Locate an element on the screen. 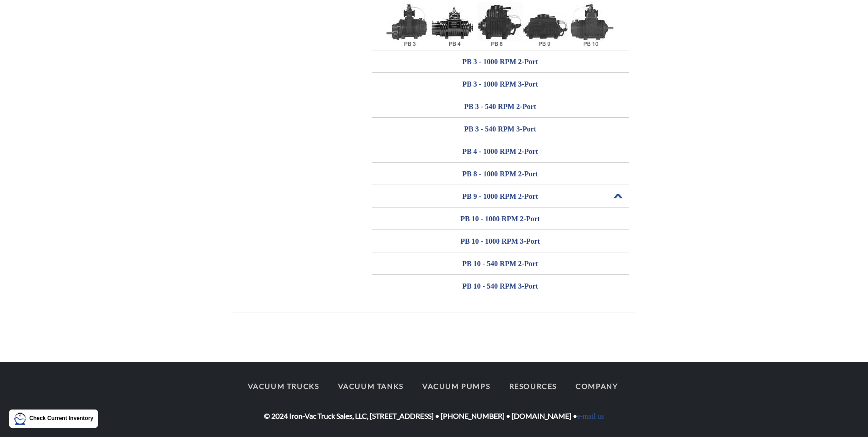  p: Check Current Inventory is located at coordinates (61, 418).